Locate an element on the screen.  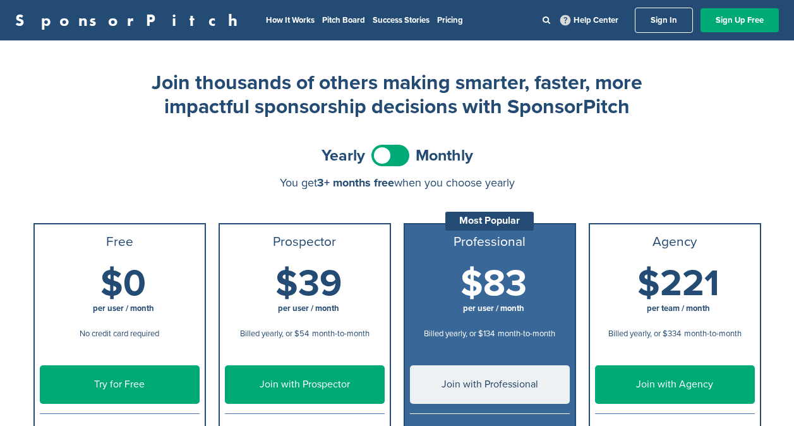
h3: Agency is located at coordinates (674, 242).